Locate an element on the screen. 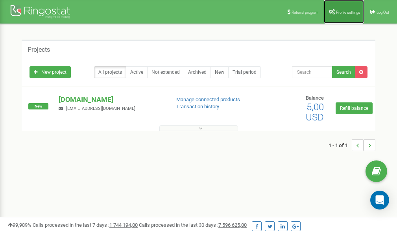 The width and height of the screenshot is (397, 235). span: Balance is located at coordinates (314, 98).